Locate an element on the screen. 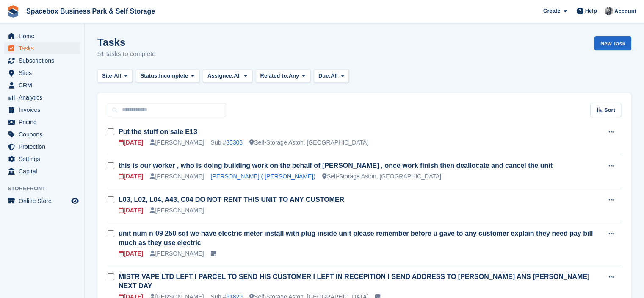 Image resolution: width=644 pixels, height=298 pixels. span: Status: is located at coordinates (150, 76).